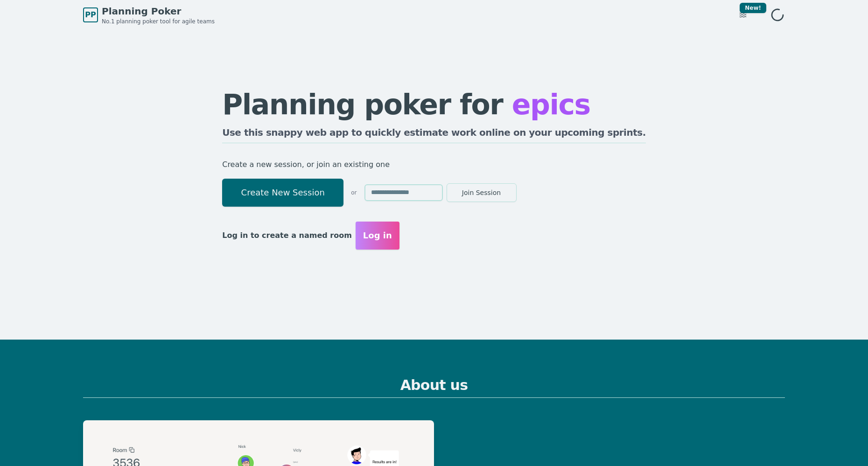  I want to click on span: Log in, so click(377, 236).